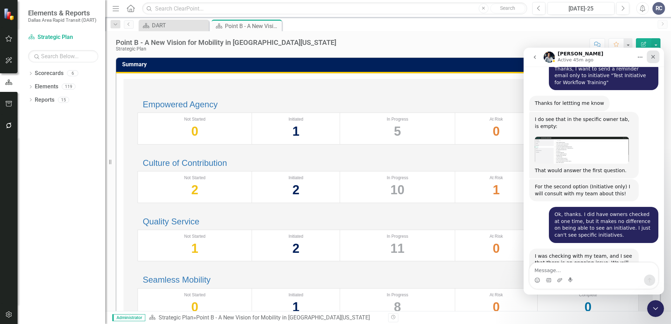 The height and width of the screenshot is (324, 671). What do you see at coordinates (659, 8) in the screenshot?
I see `div: RC` at bounding box center [659, 8].